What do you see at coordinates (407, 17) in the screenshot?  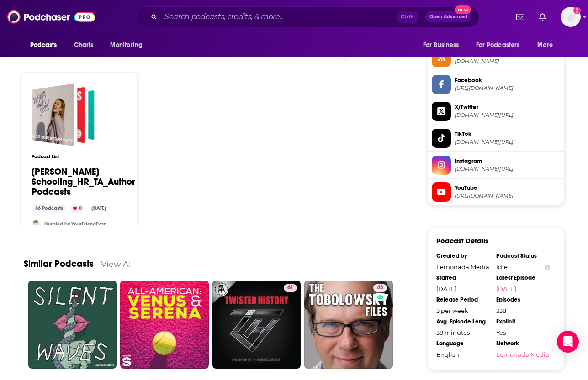 I see `span: Ctrl K` at bounding box center [407, 17].